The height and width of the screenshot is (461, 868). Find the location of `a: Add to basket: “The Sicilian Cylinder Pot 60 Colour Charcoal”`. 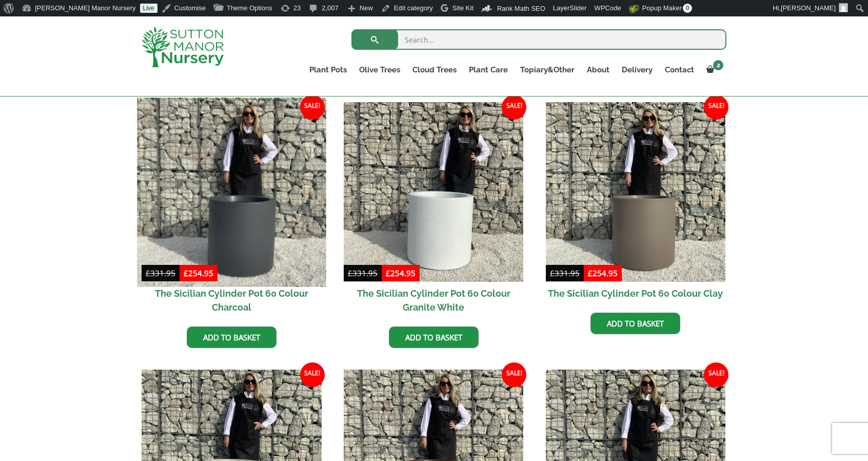

a: Add to basket: “The Sicilian Cylinder Pot 60 Colour Charcoal” is located at coordinates (232, 337).